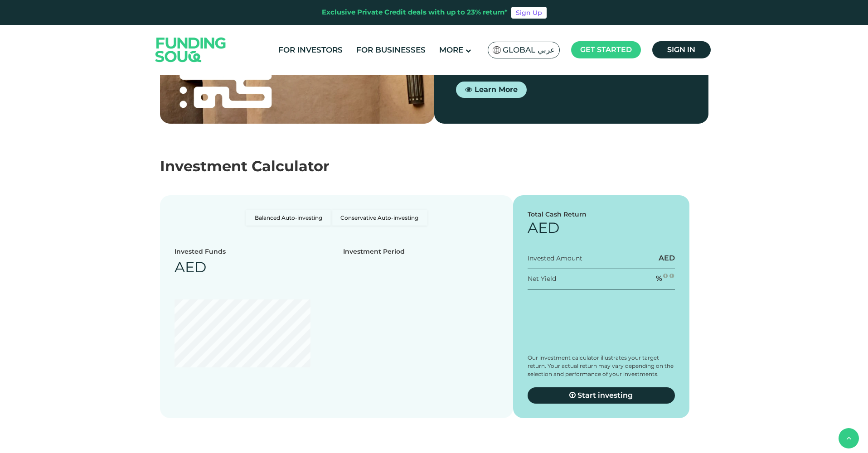 This screenshot has width=868, height=453. I want to click on span: Global عربي, so click(528, 50).